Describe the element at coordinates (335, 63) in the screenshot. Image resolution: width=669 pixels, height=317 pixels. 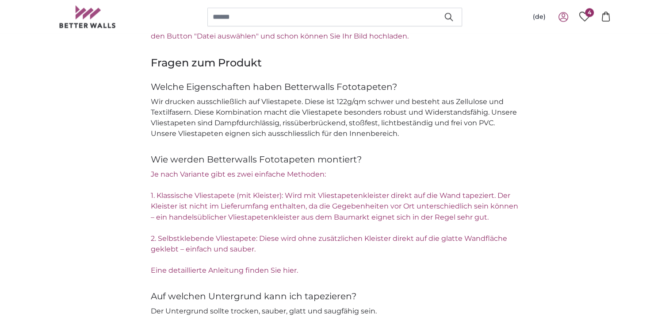
I see `h3: Fragen zum Produkt` at that location.